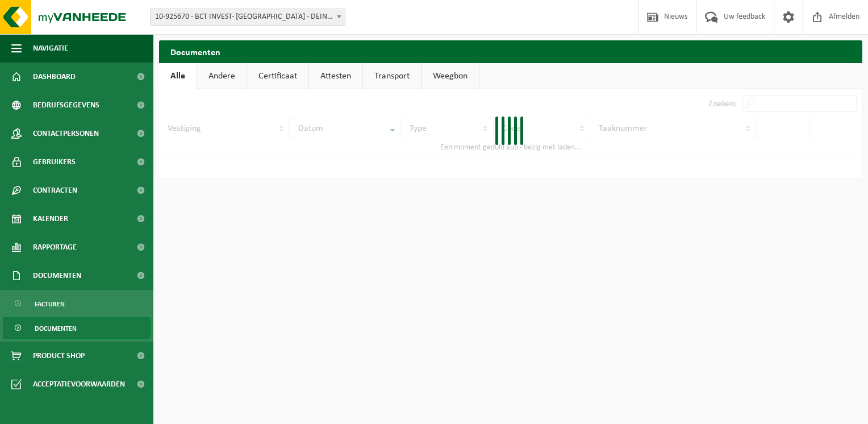 The image size is (868, 424). Describe the element at coordinates (392, 76) in the screenshot. I see `a: Transport` at that location.